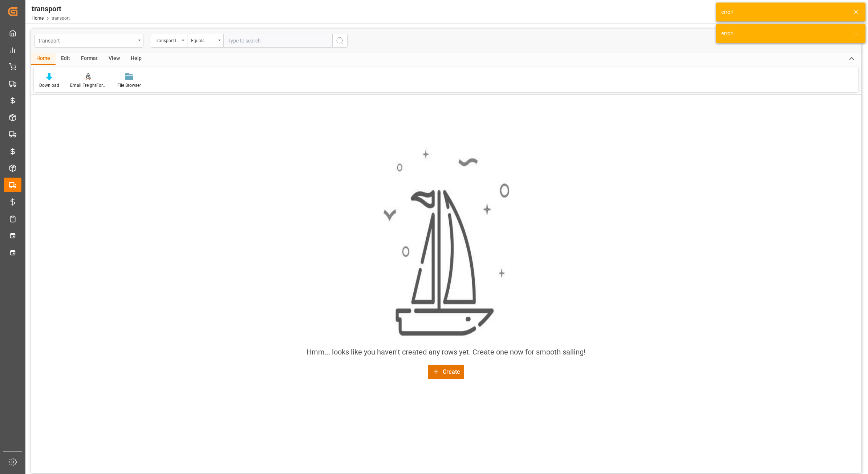 Image resolution: width=868 pixels, height=474 pixels. I want to click on div: Download, so click(49, 86).